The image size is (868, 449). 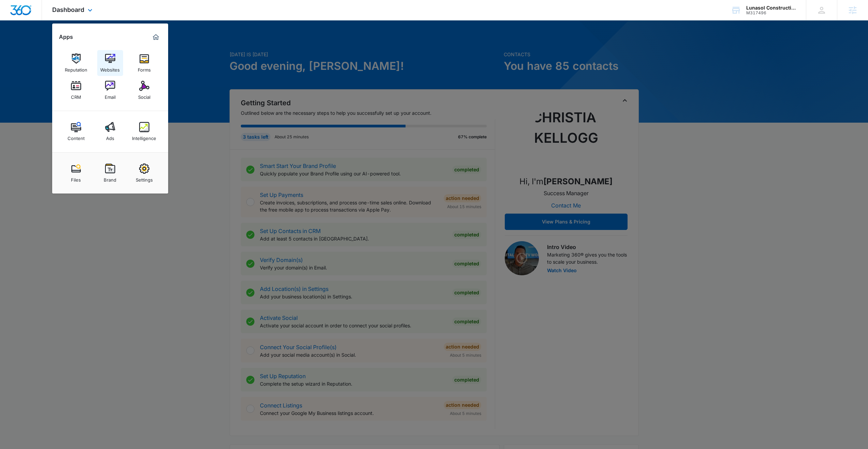 I want to click on div: Files, so click(x=76, y=179).